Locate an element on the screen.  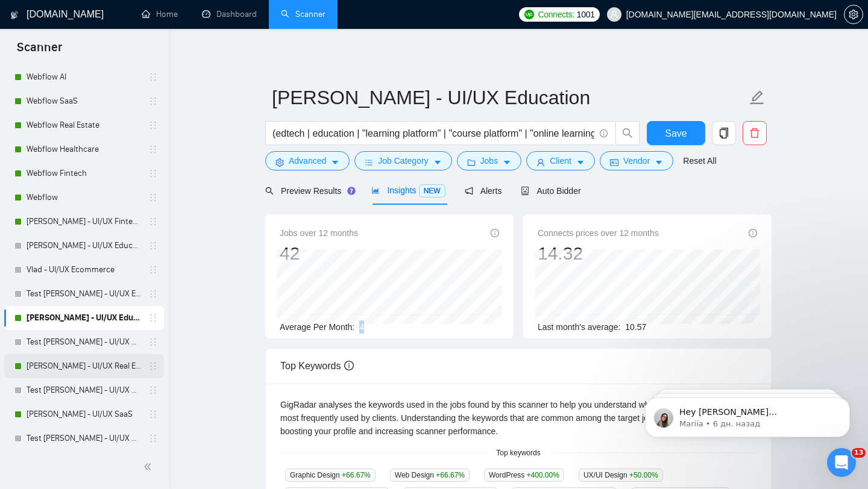
p: Message from Mariia, sent 6 дн. назад is located at coordinates (130, 52).